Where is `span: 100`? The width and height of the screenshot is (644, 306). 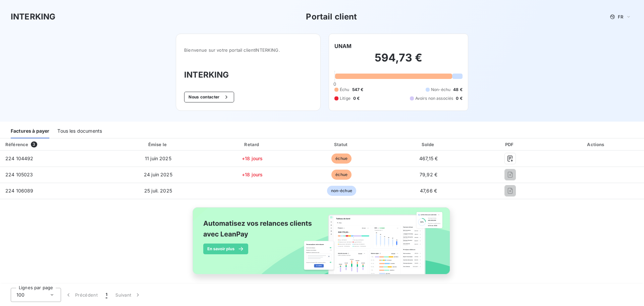 span: 100 is located at coordinates (21, 295).